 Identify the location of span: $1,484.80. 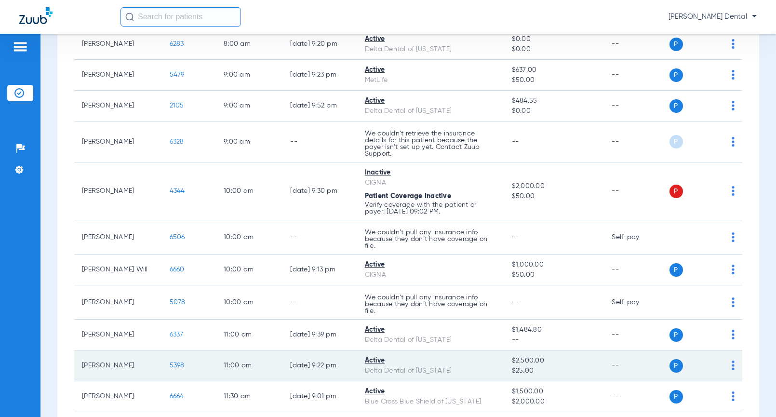
(554, 330).